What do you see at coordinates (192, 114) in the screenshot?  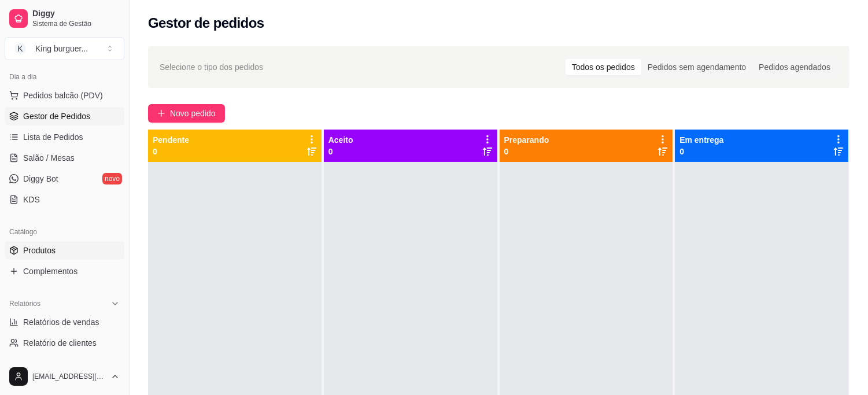 I see `span: Novo pedido` at bounding box center [192, 114].